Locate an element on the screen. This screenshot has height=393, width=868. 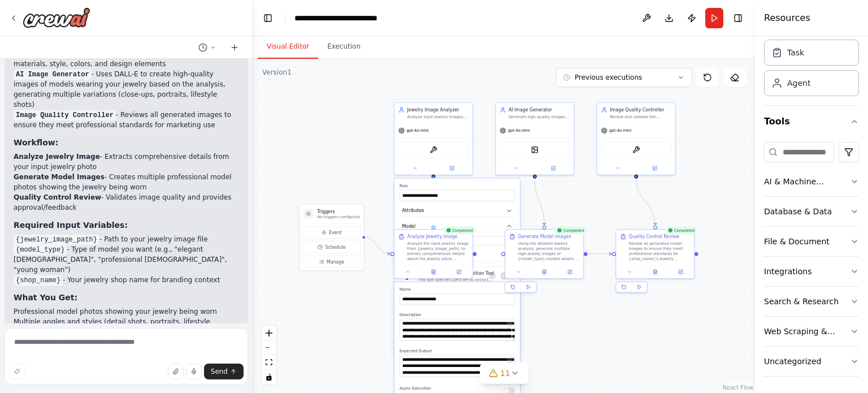
div: AI Image Generator is located at coordinates (539, 109).